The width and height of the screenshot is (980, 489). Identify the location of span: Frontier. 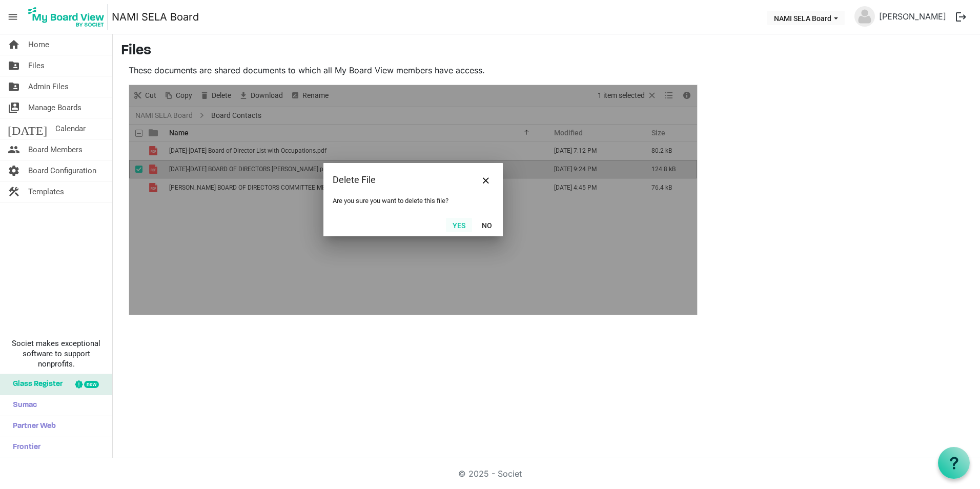
(24, 448).